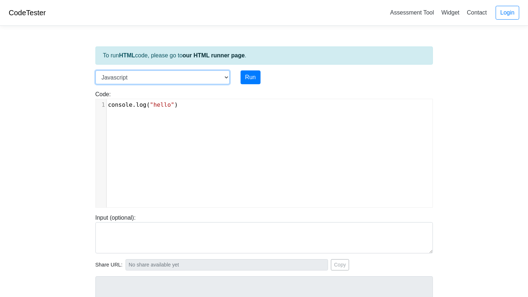 The width and height of the screenshot is (528, 297). Describe the element at coordinates (101, 105) in the screenshot. I see `div: 1` at that location.